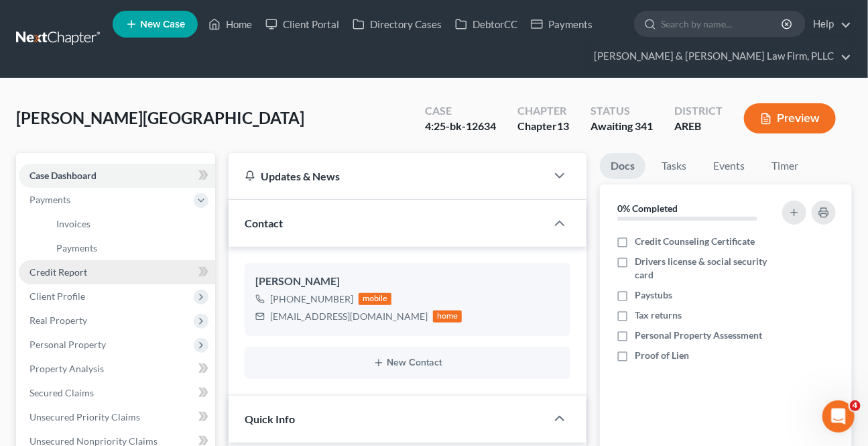 This screenshot has height=446, width=868. I want to click on a: Invoices, so click(130, 224).